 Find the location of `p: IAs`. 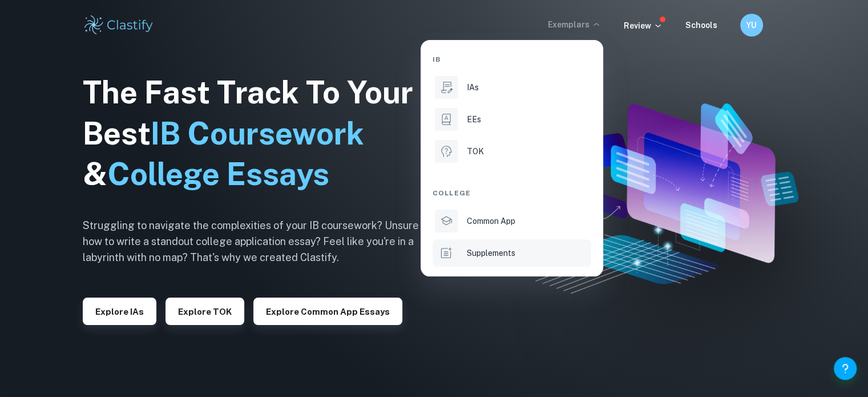

p: IAs is located at coordinates (473, 87).